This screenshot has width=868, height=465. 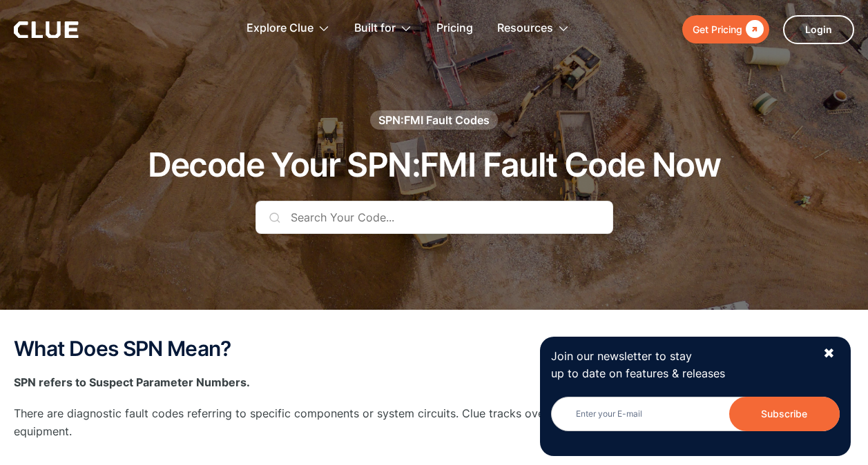 What do you see at coordinates (726, 29) in the screenshot?
I see `a: Get Pricing` at bounding box center [726, 29].